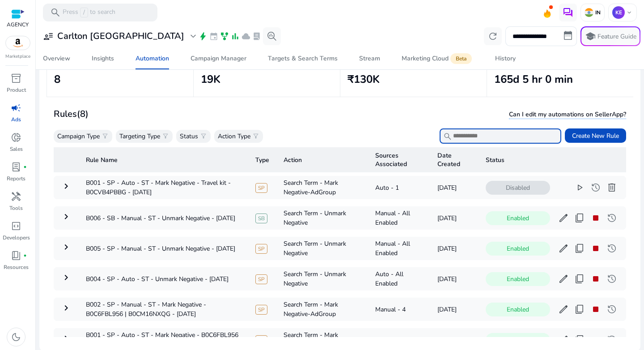  Describe the element at coordinates (152, 58) in the screenshot. I see `div: Automation` at that location.